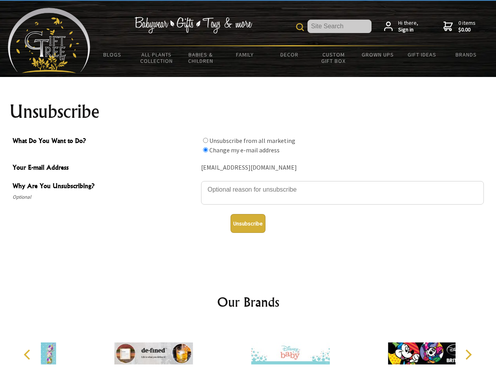 This screenshot has width=496, height=377. I want to click on a: All Plants Collection, so click(157, 58).